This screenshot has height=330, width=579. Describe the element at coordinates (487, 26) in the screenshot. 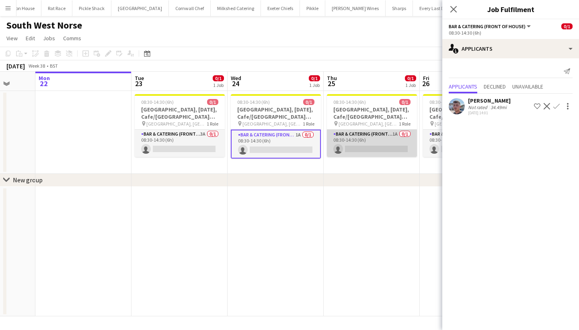

I see `span: Bar & Catering (Front of House)` at that location.